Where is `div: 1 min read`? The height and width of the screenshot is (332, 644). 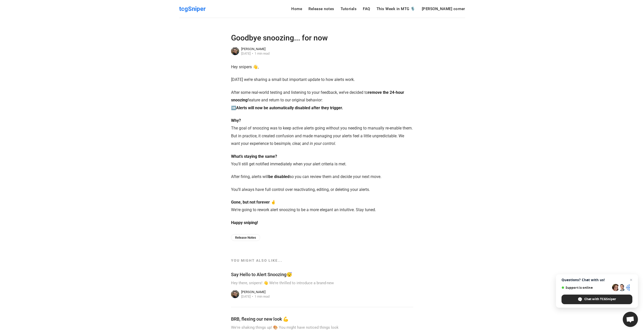 div: 1 min read is located at coordinates (260, 53).